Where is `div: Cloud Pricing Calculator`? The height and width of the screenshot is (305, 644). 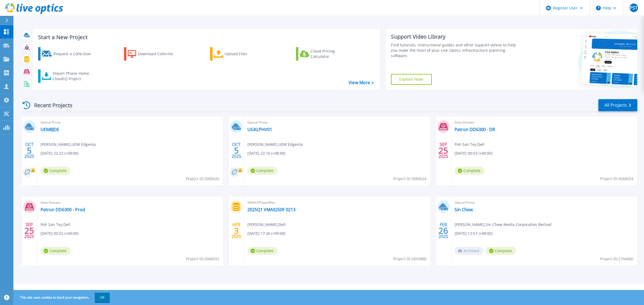
div: Cloud Pricing Calculator is located at coordinates (332, 54).